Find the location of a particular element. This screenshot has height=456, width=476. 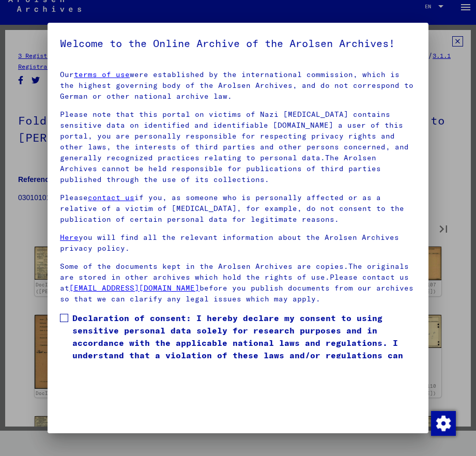

p: Our were established by the international commission, which is the highest governing body of the ... is located at coordinates (238, 85).